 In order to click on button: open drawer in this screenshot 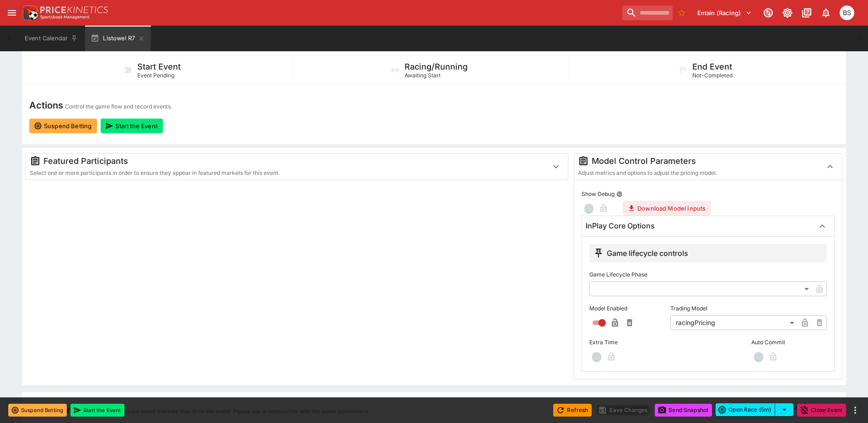, I will do `click(12, 13)`.